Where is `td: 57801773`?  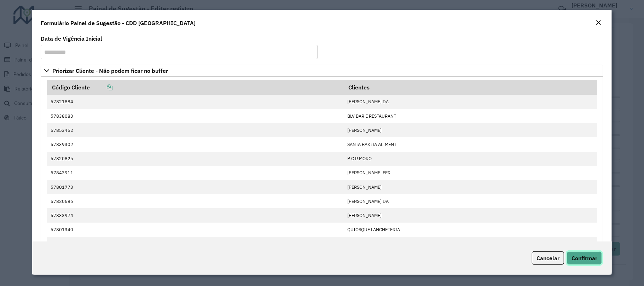 td: 57801773 is located at coordinates (195, 187).